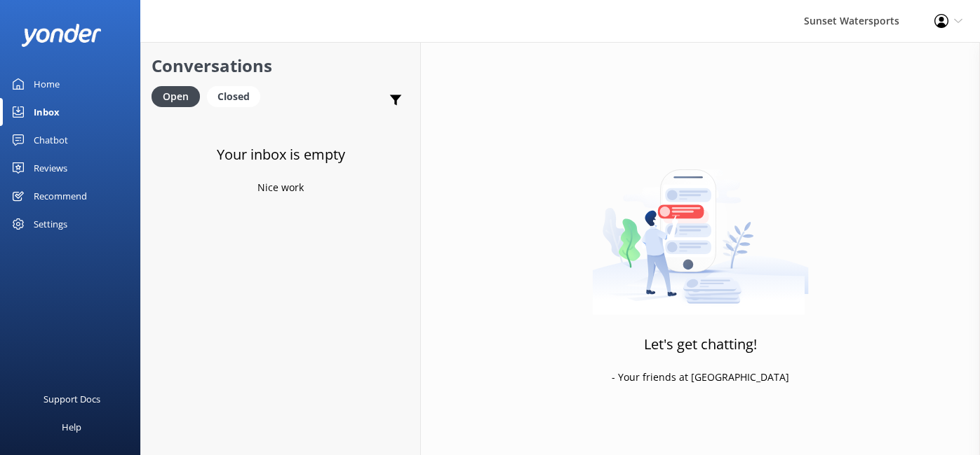  I want to click on div: Home, so click(47, 84).